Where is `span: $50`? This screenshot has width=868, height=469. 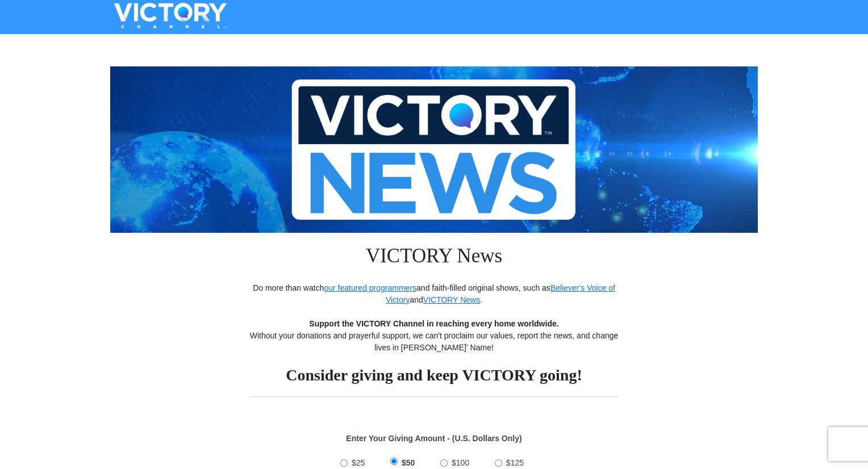
span: $50 is located at coordinates (408, 462).